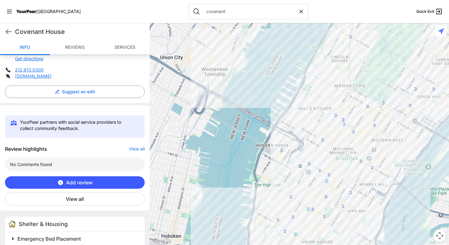  Describe the element at coordinates (78, 92) in the screenshot. I see `span: Suggest an edit` at that location.